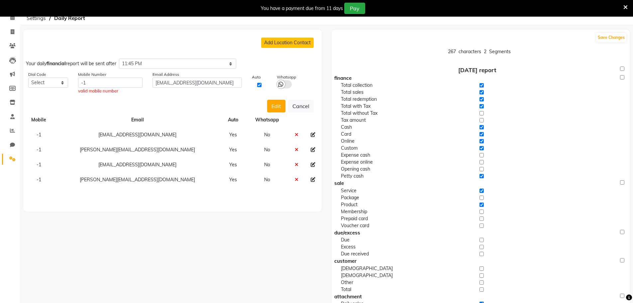 Image resolution: width=633 pixels, height=303 pixels. Describe the element at coordinates (481, 52) in the screenshot. I see `p: 267 2` at that location.